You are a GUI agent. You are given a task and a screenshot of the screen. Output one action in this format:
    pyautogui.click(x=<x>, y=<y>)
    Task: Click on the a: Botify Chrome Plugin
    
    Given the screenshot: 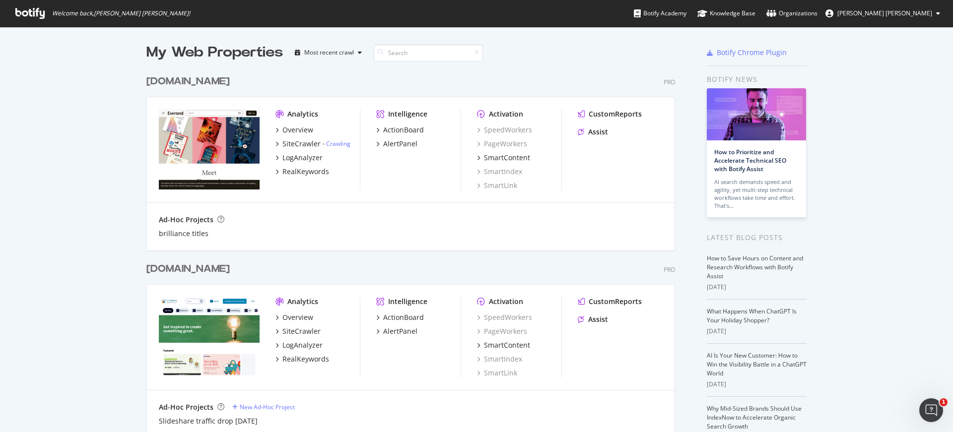 What is the action you would take?
    pyautogui.click(x=746, y=53)
    